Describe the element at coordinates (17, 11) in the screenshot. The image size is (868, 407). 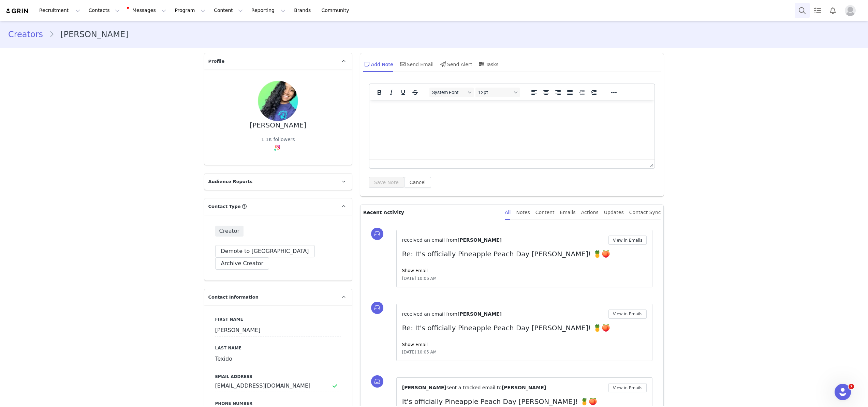
I see `img: grin logo` at that location.